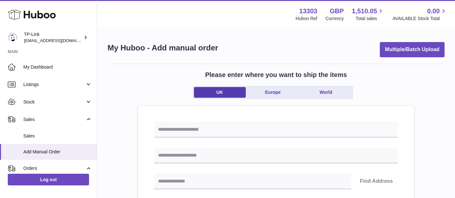 This screenshot has height=198, width=455. Describe the element at coordinates (54, 85) in the screenshot. I see `span: Listings` at that location.